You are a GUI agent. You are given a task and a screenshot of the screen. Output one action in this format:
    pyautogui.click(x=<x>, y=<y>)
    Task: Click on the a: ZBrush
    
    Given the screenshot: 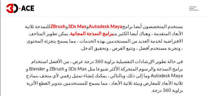 What is the action you would take?
    pyautogui.click(x=58, y=26)
    